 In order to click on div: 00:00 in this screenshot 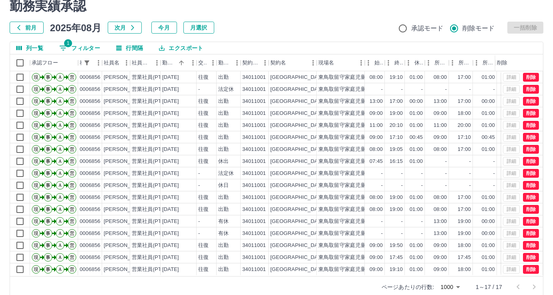, I will do `click(489, 101)`.